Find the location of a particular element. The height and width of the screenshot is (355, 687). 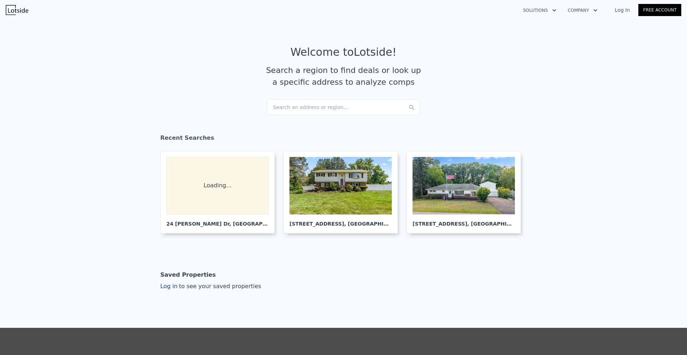

img: Lotside is located at coordinates (17, 10).